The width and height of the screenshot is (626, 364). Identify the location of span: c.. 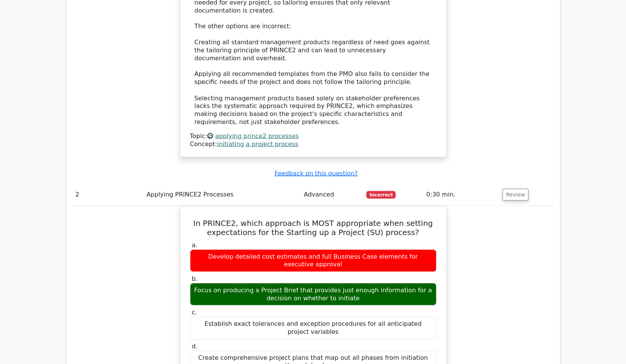
(194, 312).